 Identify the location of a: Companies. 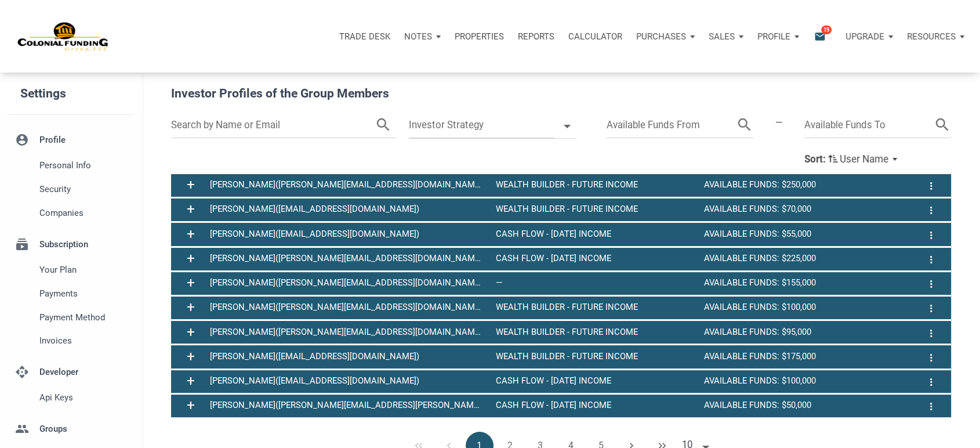
(70, 213).